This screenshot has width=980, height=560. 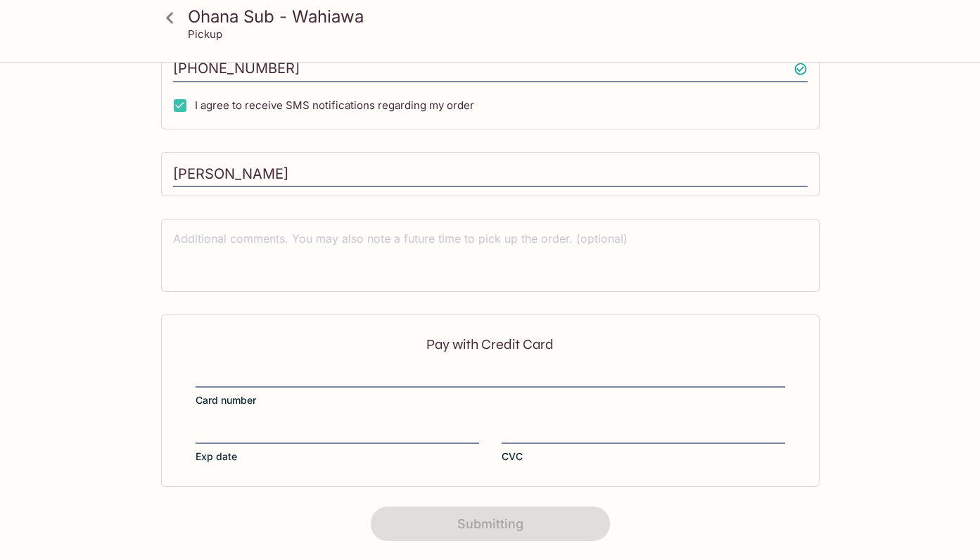 What do you see at coordinates (490, 175) in the screenshot?
I see `input: Enter first and last name` at bounding box center [490, 175].